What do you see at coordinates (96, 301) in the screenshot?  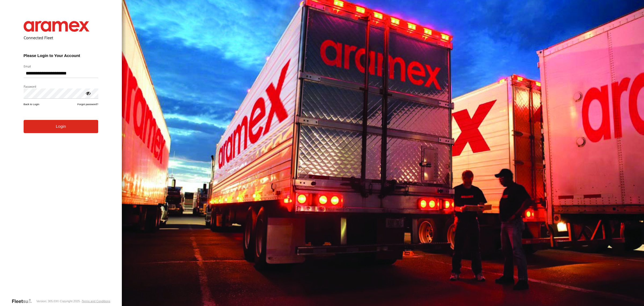 I see `a: Terms and Conditions` at bounding box center [96, 301].